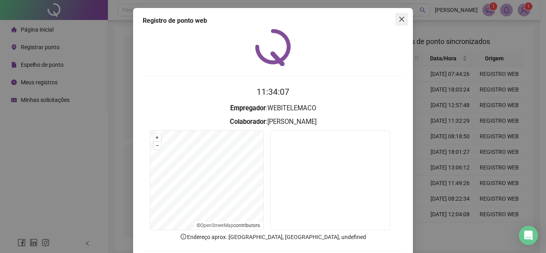 The image size is (546, 253). What do you see at coordinates (273, 108) in the screenshot?
I see `h3: : WEBITELEMACO` at bounding box center [273, 108].